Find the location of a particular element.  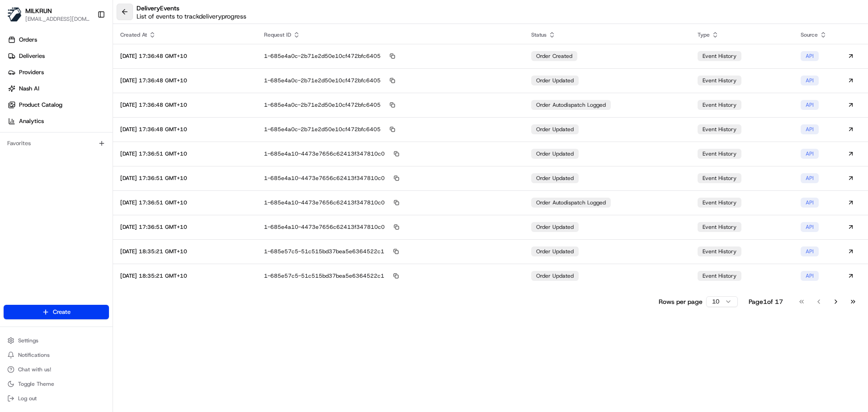

div: Source is located at coordinates (814, 35).